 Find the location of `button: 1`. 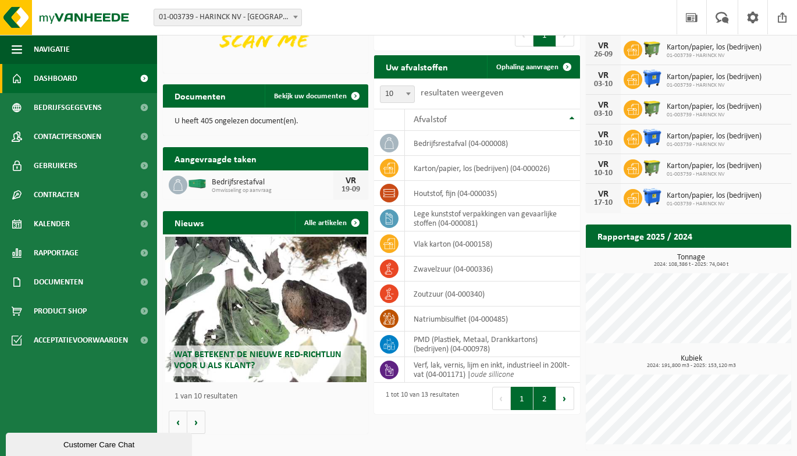

button: 1 is located at coordinates (522, 399).